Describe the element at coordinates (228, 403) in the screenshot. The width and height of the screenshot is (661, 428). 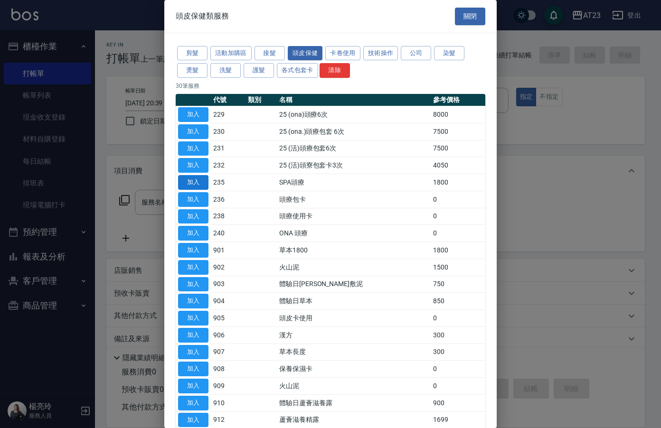
I see `td: 910` at that location.